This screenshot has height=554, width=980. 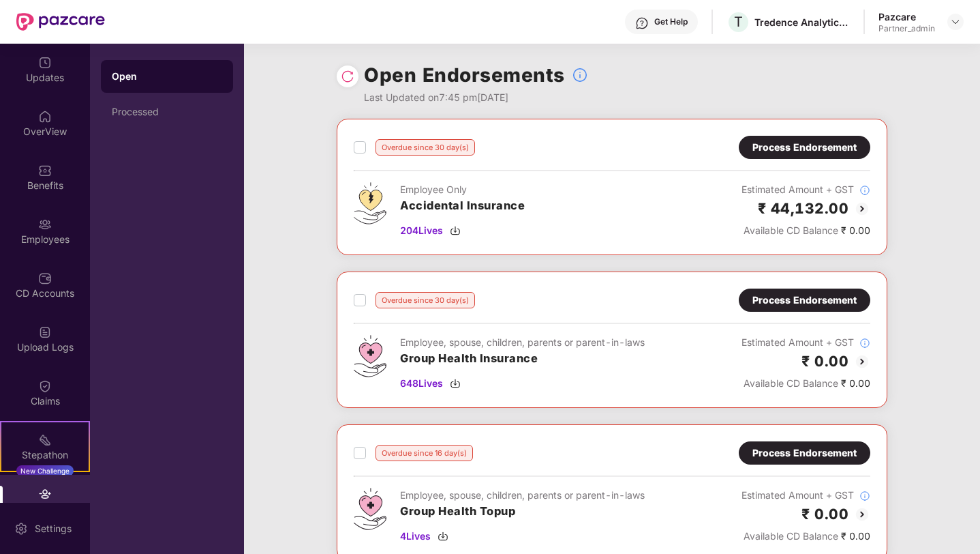 I want to click on div: Tredence Analytics Solutions Private Limited, so click(x=802, y=22).